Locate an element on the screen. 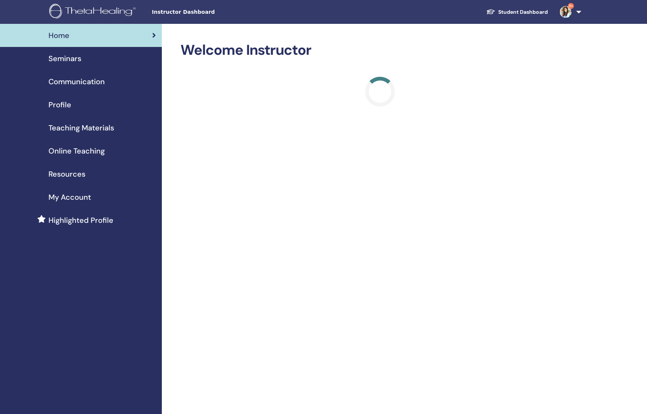 This screenshot has height=414, width=647. span: 9+ is located at coordinates (571, 6).